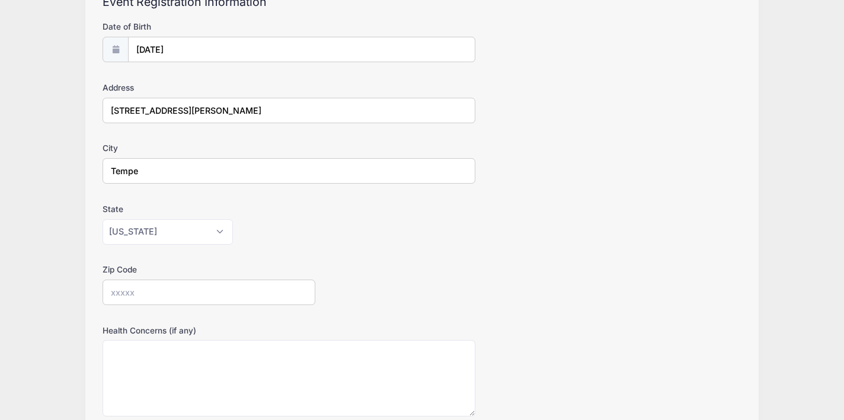  I want to click on label: Address, so click(209, 88).